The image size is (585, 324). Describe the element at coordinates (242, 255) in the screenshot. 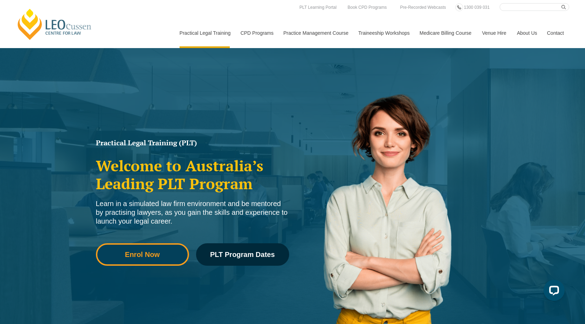

I see `span: PLT Program Dates` at that location.